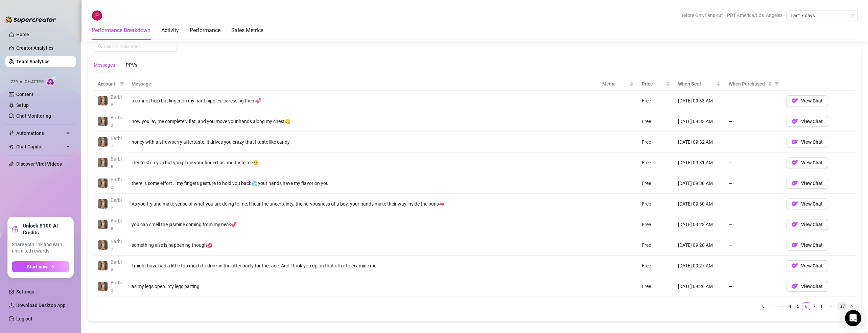 Image resolution: width=868 pixels, height=333 pixels. I want to click on th: Price, so click(656, 84).